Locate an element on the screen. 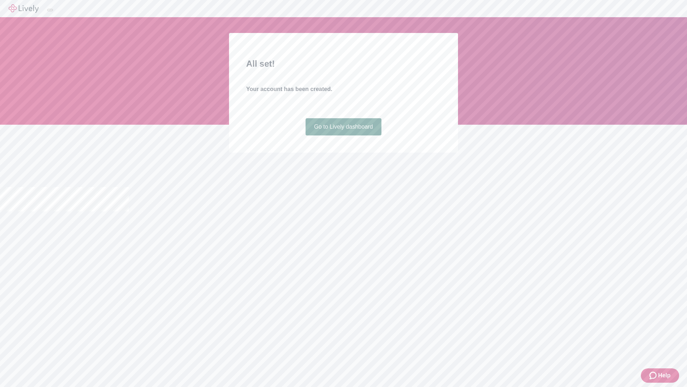  a: Go to Lively dashboard is located at coordinates (344, 127).